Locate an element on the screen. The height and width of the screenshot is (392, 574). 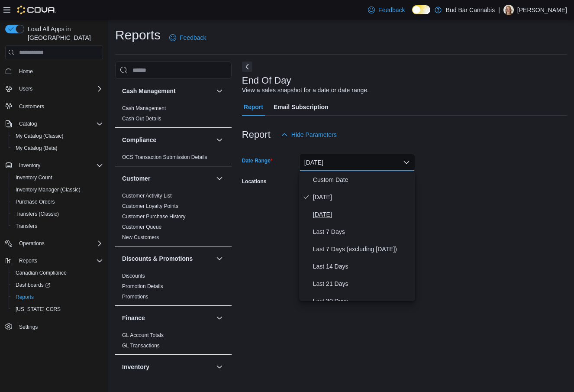
div: Discounts & Promotions is located at coordinates (173, 288).